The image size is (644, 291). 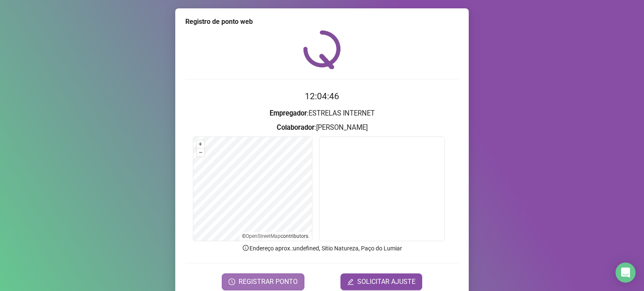 I want to click on span: info-circle, so click(x=246, y=248).